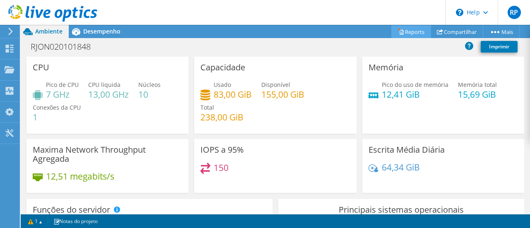  Describe the element at coordinates (107, 154) in the screenshot. I see `h3: Maxima Network Throughput Agregada` at that location.